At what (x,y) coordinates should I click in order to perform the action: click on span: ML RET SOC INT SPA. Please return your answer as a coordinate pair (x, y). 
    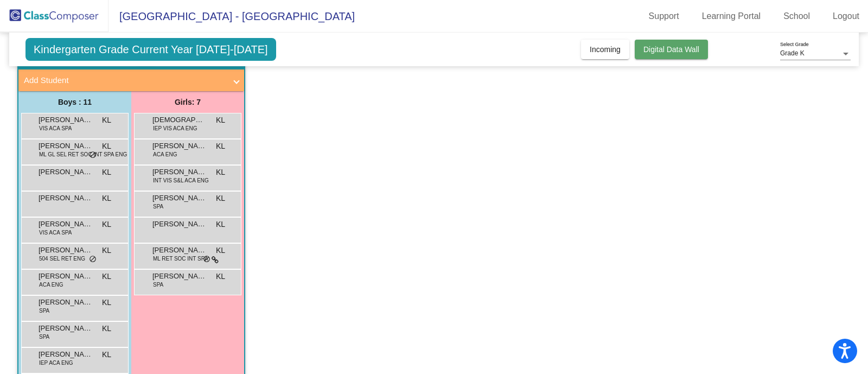
    Looking at the image, I should click on (180, 258).